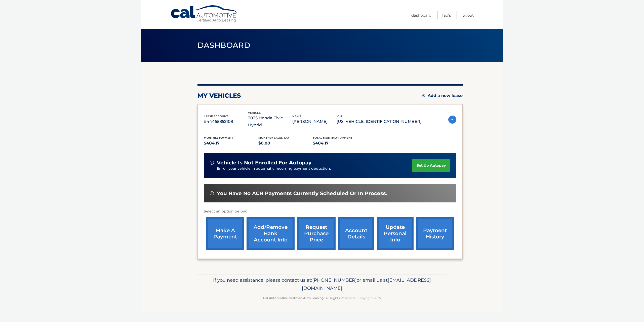  Describe the element at coordinates (270, 234) in the screenshot. I see `a: Add/Remove bank account info` at that location.